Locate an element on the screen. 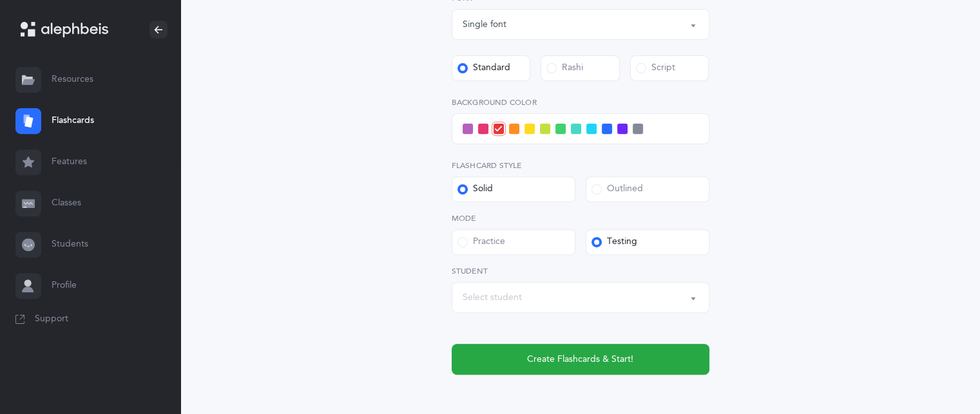  button: Single font is located at coordinates (580, 25).